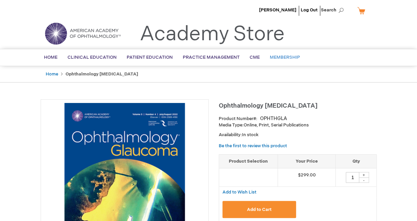 This screenshot has width=417, height=221. Describe the element at coordinates (334, 10) in the screenshot. I see `span: Search` at that location.